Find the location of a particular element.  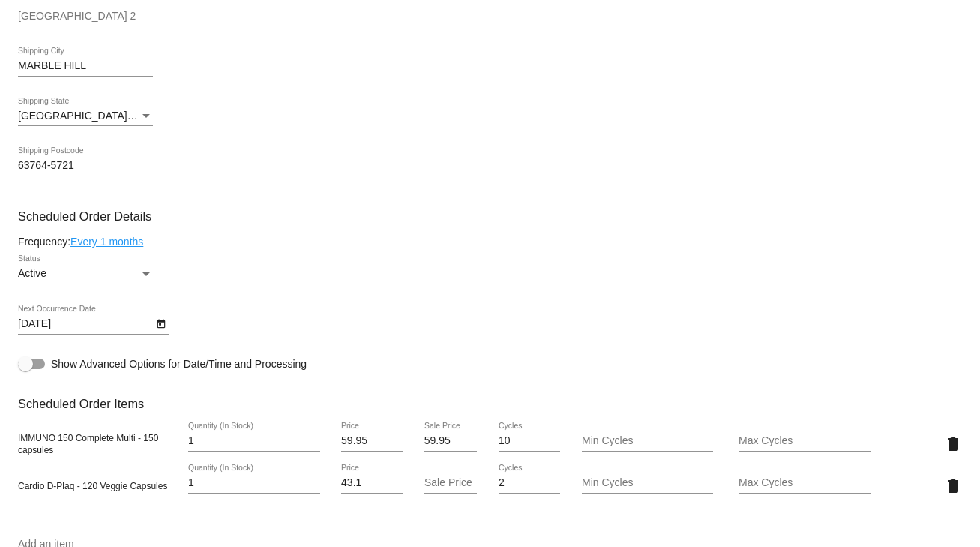

span: Cardio D-Plaq - 120 Veggie Capsules is located at coordinates (93, 486).